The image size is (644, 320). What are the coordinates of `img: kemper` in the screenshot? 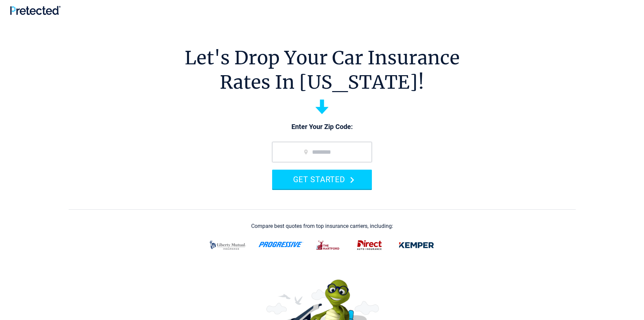 It's located at (417, 245).